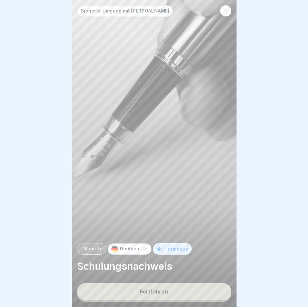 The width and height of the screenshot is (308, 307). Describe the element at coordinates (114, 249) in the screenshot. I see `img: de.svg` at that location.